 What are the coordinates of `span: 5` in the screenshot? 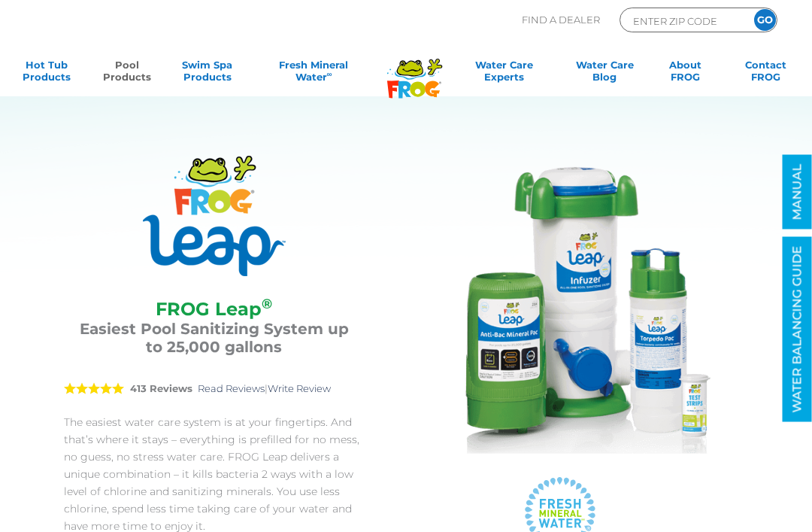 It's located at (94, 388).